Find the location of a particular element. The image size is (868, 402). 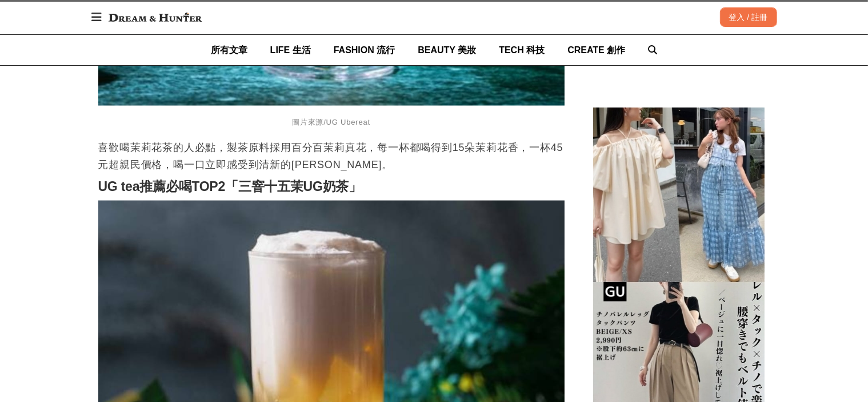

a: LIFE 生活 is located at coordinates (290, 50).